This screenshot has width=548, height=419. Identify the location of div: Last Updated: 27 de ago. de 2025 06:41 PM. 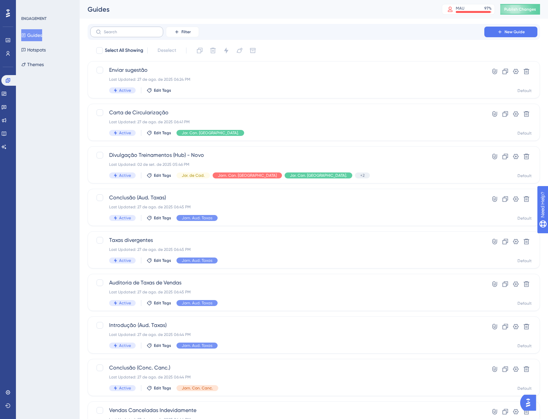
(287, 122).